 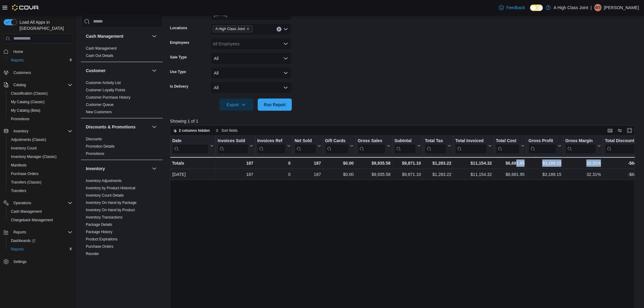 What do you see at coordinates (40, 60) in the screenshot?
I see `button: Reports` at bounding box center [40, 60].